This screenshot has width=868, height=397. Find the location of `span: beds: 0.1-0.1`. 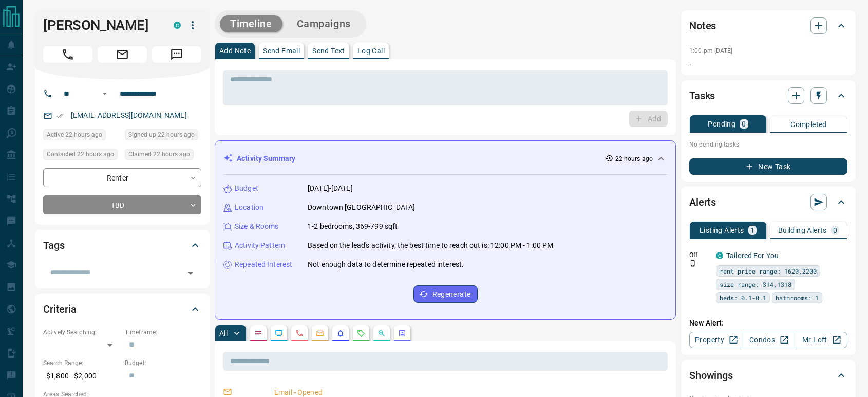

span: beds: 0.1-0.1 is located at coordinates (743, 298).